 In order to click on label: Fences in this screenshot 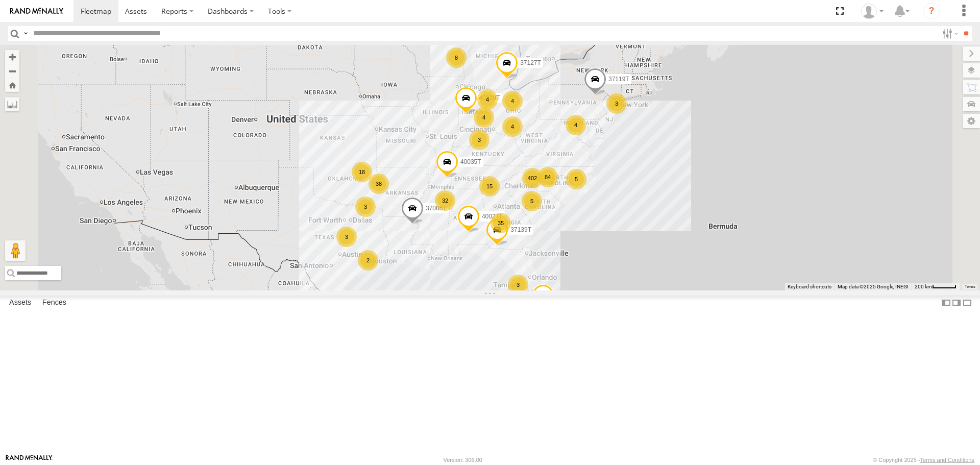, I will do `click(54, 303)`.